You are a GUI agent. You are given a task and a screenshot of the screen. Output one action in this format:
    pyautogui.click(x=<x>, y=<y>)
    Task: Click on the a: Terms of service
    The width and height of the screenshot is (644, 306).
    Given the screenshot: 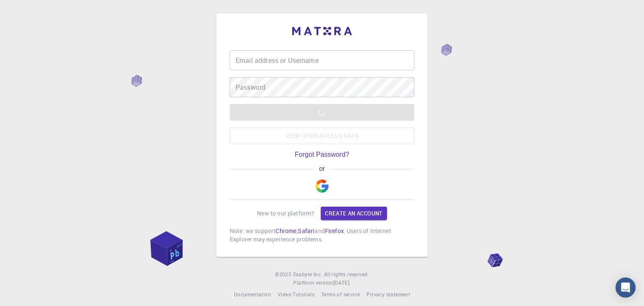 What is the action you would take?
    pyautogui.click(x=340, y=295)
    